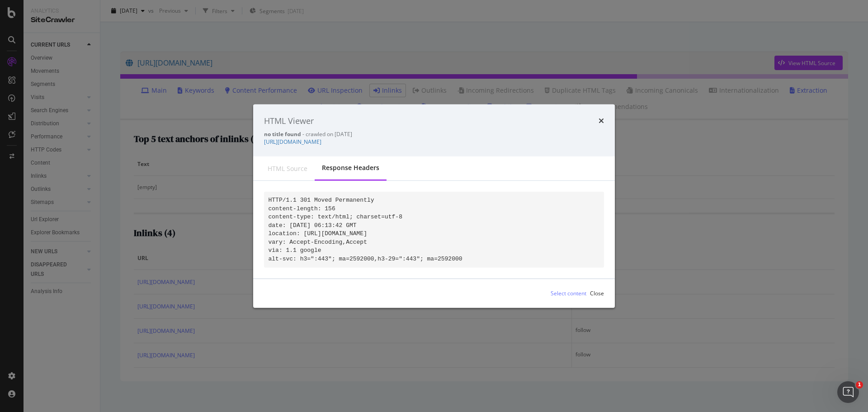 The width and height of the screenshot is (868, 412). I want to click on div: Response Headers, so click(350, 168).